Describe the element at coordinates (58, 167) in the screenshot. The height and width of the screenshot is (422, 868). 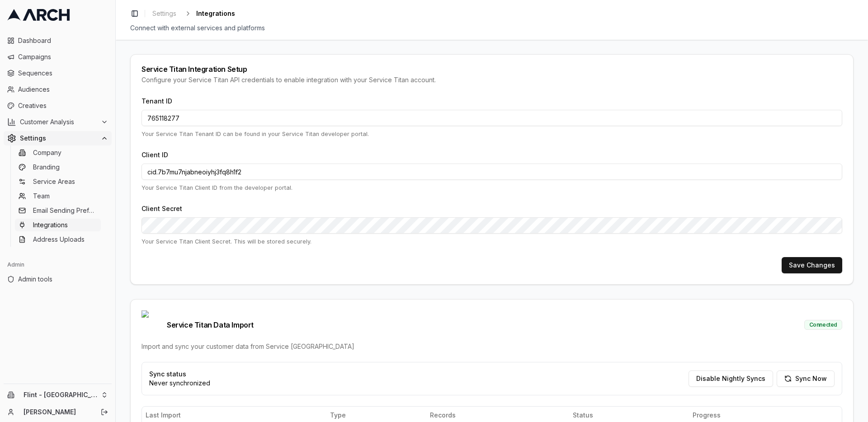
I see `a: Branding` at that location.